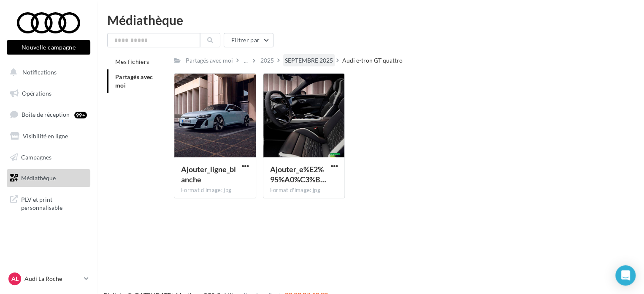 The width and height of the screenshot is (644, 294). Describe the element at coordinates (370, 20) in the screenshot. I see `div: Médiathèque` at that location.